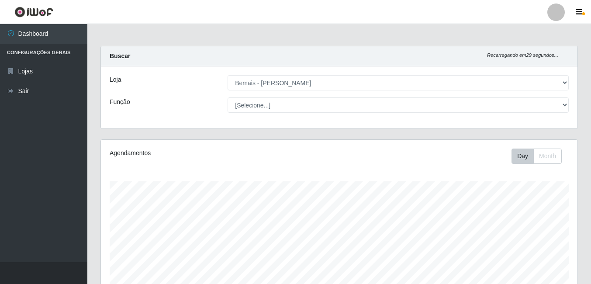  What do you see at coordinates (523, 156) in the screenshot?
I see `button: Day` at bounding box center [523, 156].